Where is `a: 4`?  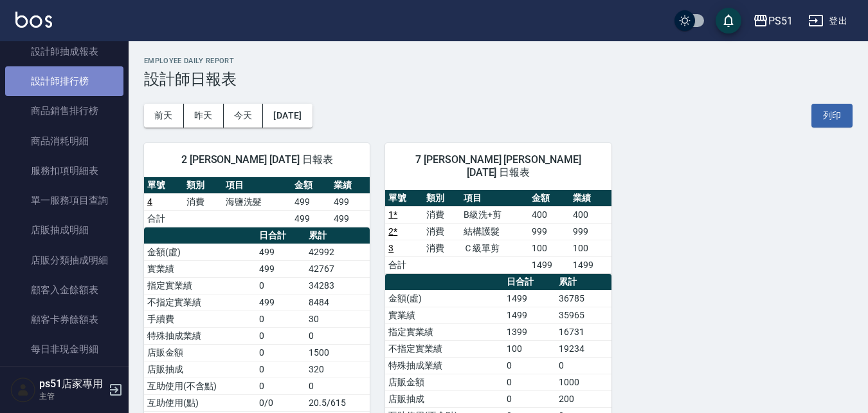 a: 4 is located at coordinates (150, 201).